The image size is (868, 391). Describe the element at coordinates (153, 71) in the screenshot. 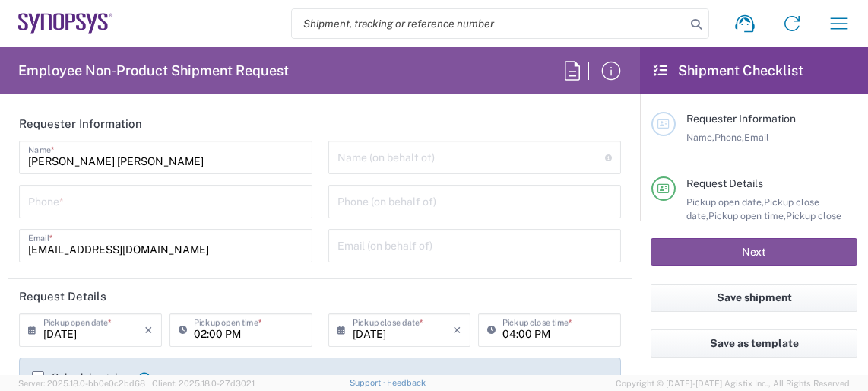

I see `h2: Employee Non-Product Shipment Request` at that location.